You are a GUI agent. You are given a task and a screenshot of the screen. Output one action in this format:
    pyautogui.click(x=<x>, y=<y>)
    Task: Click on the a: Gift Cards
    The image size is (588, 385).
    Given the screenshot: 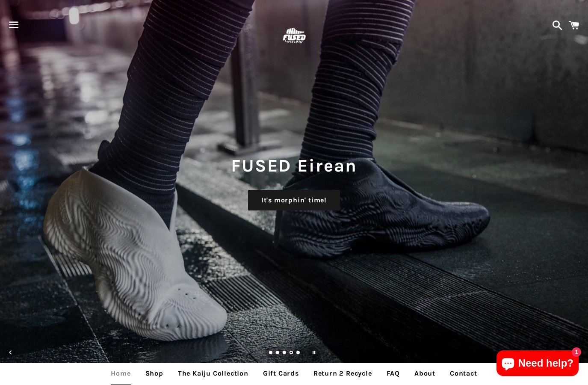 What is the action you would take?
    pyautogui.click(x=281, y=373)
    